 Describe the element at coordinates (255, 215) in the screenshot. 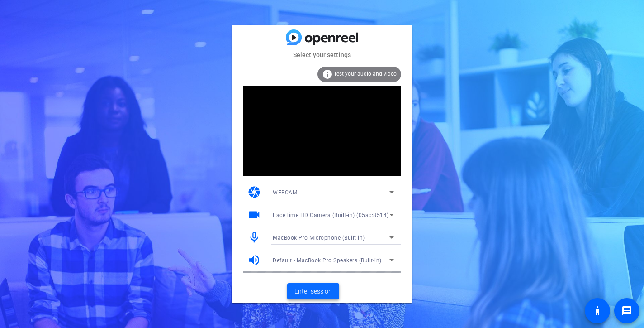

I see `mat-icon: videocam` at that location.